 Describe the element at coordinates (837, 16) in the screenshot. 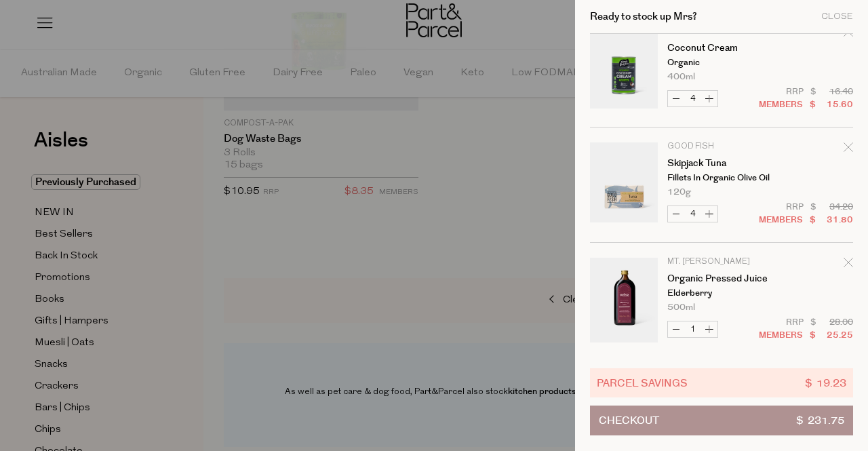

I see `div: Close` at that location.